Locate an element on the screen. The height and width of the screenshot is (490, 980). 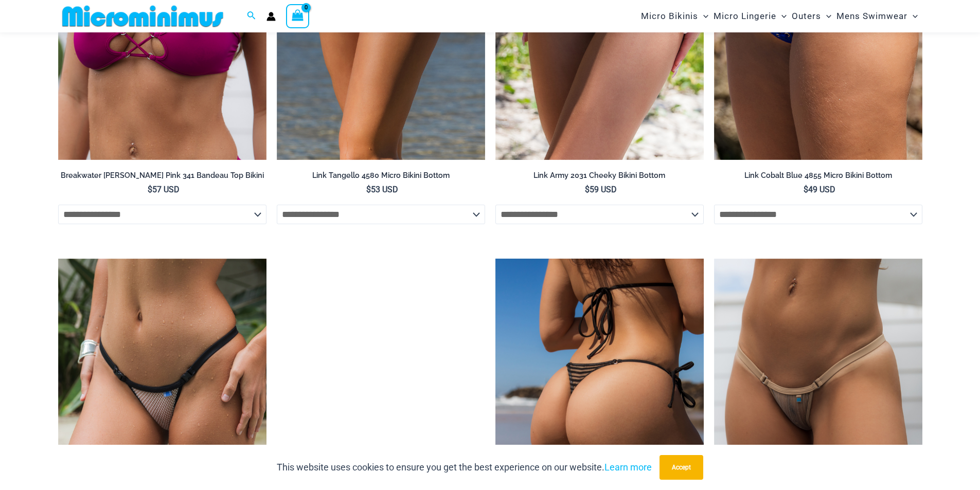
bdi: 49 USD is located at coordinates (820, 189).